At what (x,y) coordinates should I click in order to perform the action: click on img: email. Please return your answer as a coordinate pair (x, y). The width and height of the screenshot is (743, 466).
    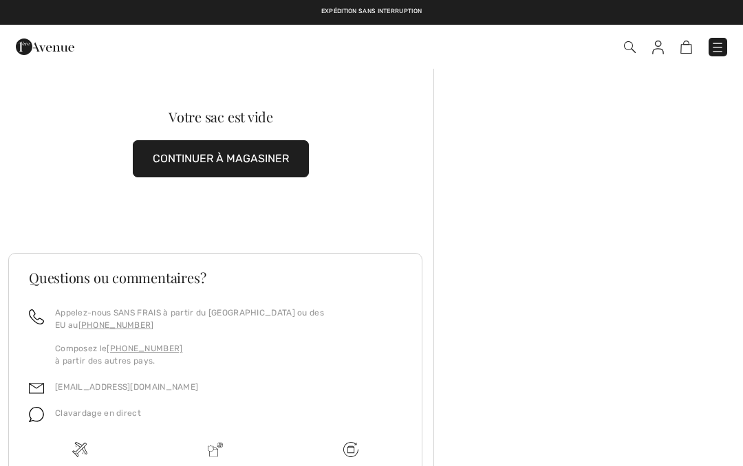
    Looking at the image, I should click on (36, 389).